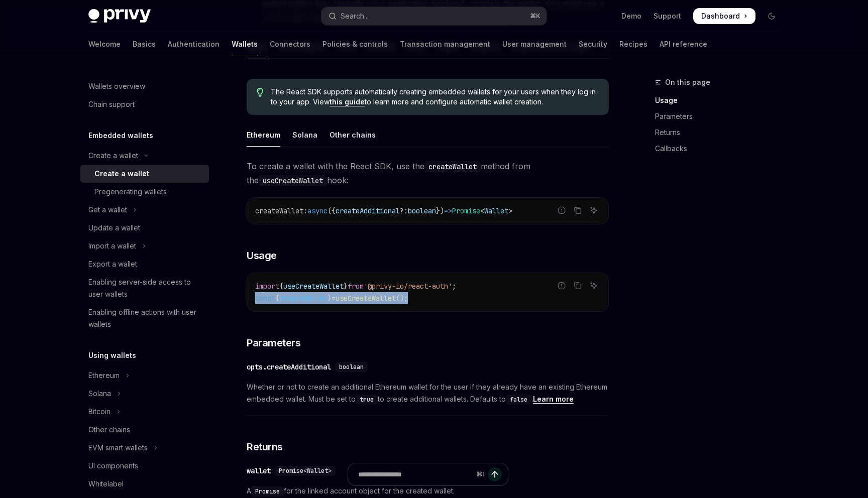 The image size is (868, 498). What do you see at coordinates (435, 97) in the screenshot?
I see `span: The React SDK supports automatically creating embedded wallets for your users when they log in to...` at bounding box center [435, 97].